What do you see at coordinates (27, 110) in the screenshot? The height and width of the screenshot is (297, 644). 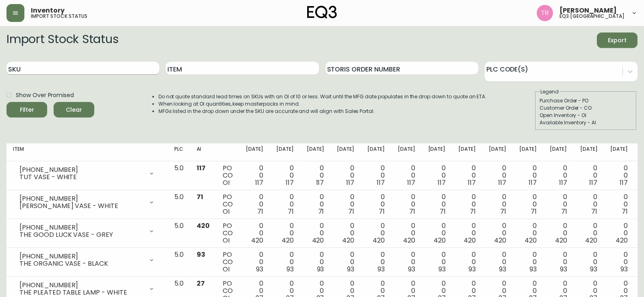 I see `button: Filter` at bounding box center [27, 110].